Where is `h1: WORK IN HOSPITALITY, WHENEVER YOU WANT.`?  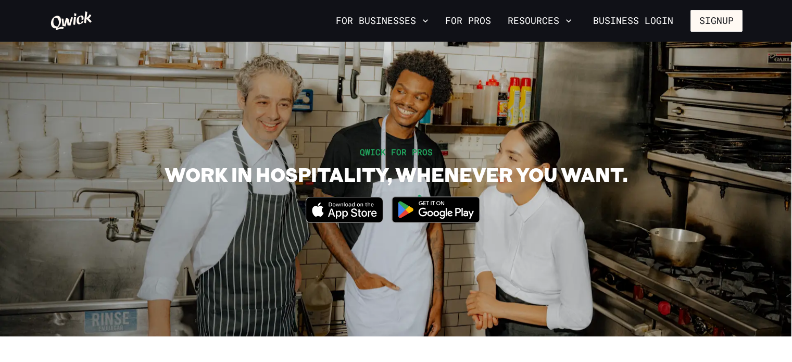
h1: WORK IN HOSPITALITY, WHENEVER YOU WANT. is located at coordinates (396, 174).